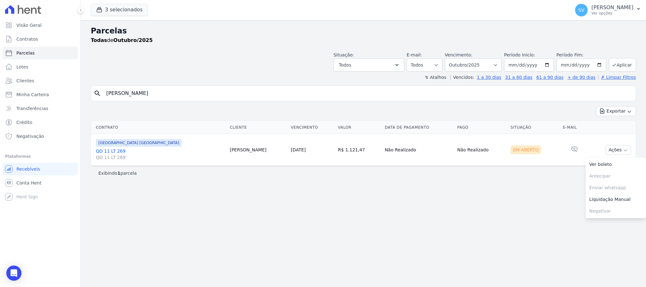 This screenshot has height=287, width=646. Describe the element at coordinates (363, 31) in the screenshot. I see `h2: Parcelas` at that location.